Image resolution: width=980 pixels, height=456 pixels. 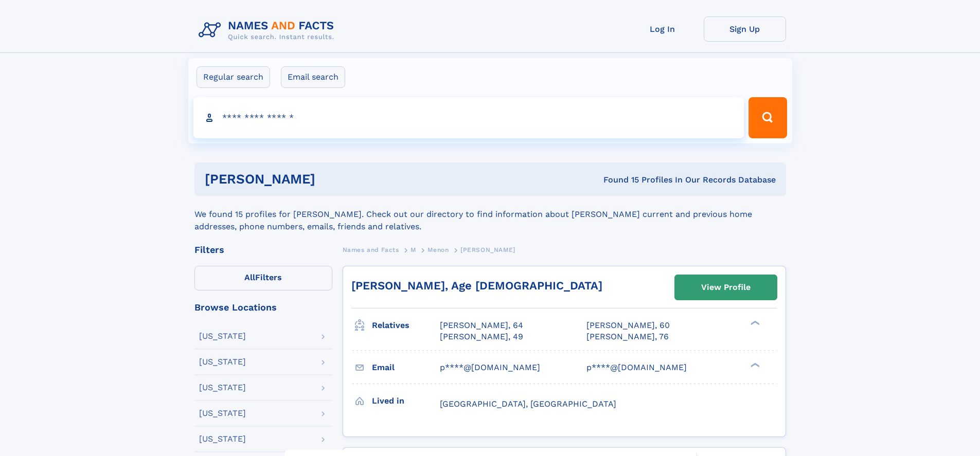 I want to click on a: Menon, so click(x=438, y=249).